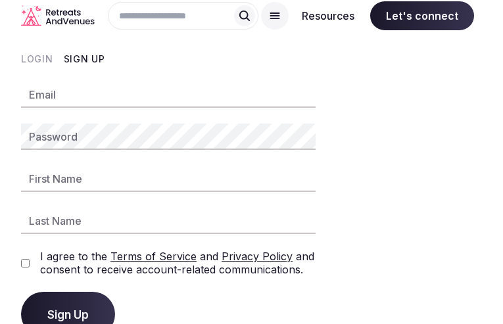  I want to click on svg: Retreats and Venues company logo, so click(58, 15).